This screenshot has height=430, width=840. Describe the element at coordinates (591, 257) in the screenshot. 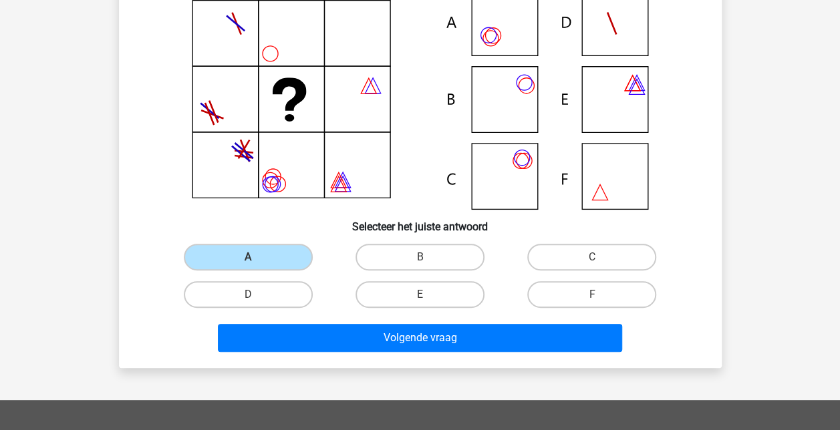

I see `label: C` at that location.